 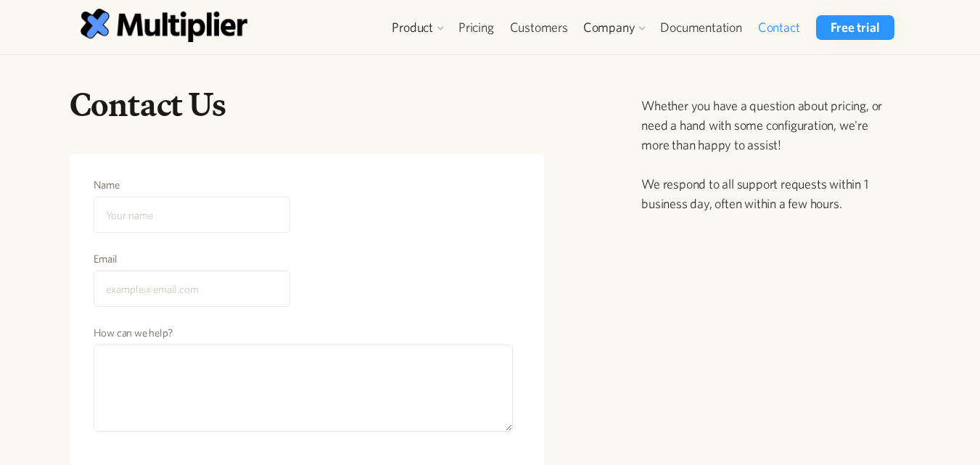 What do you see at coordinates (191, 214) in the screenshot?
I see `input: Your name` at bounding box center [191, 214].